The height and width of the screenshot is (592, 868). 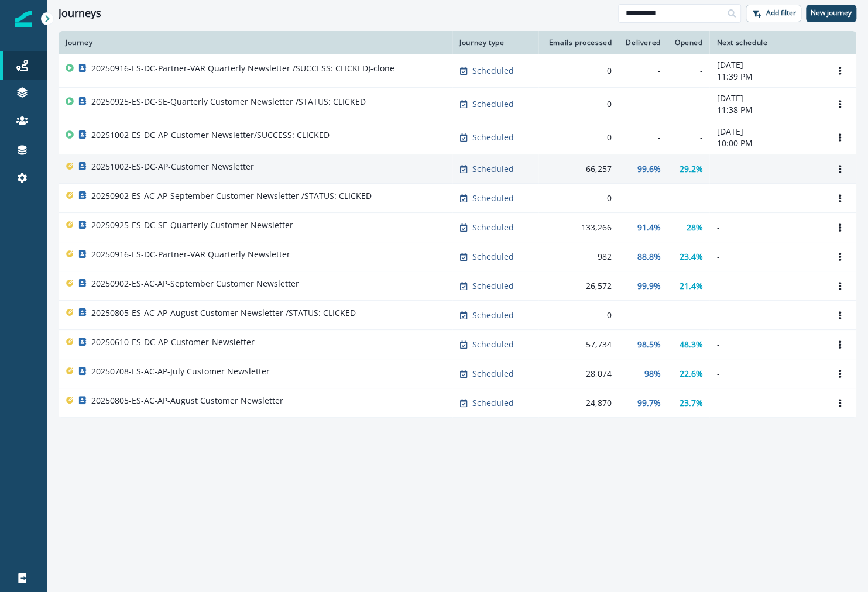 What do you see at coordinates (649, 228) in the screenshot?
I see `p: 91.4%` at bounding box center [649, 228].